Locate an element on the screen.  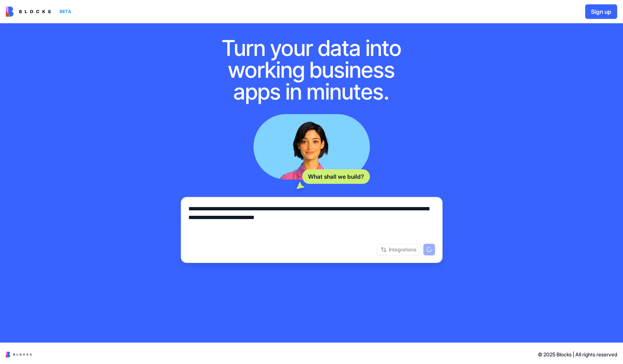
div: BETA is located at coordinates (65, 11).